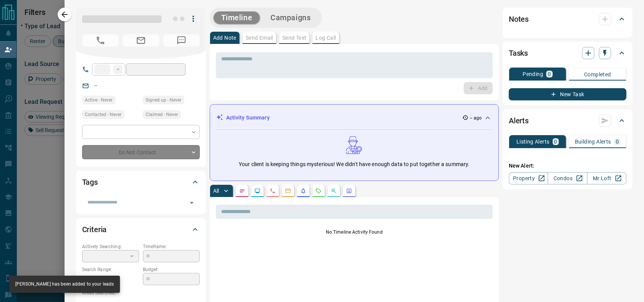 This screenshot has width=644, height=302. I want to click on p: Timeframe:, so click(171, 247).